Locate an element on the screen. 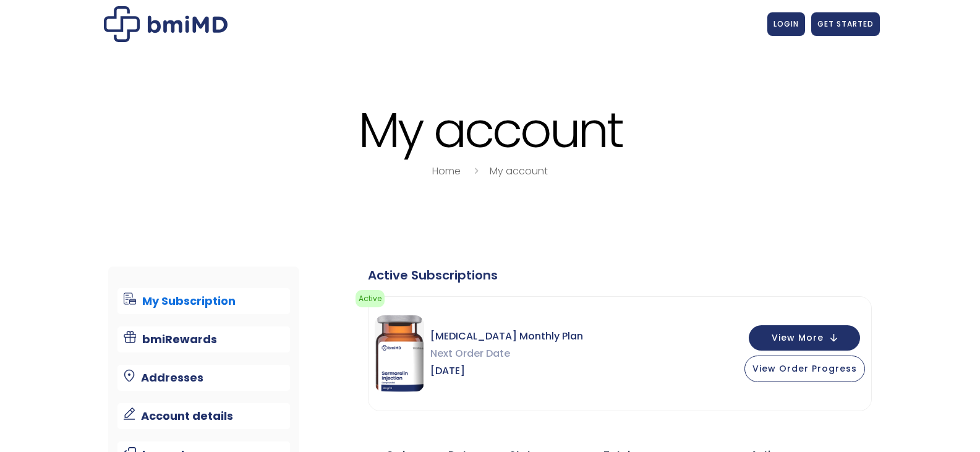 This screenshot has width=980, height=452. img: My account is located at coordinates (166, 24).